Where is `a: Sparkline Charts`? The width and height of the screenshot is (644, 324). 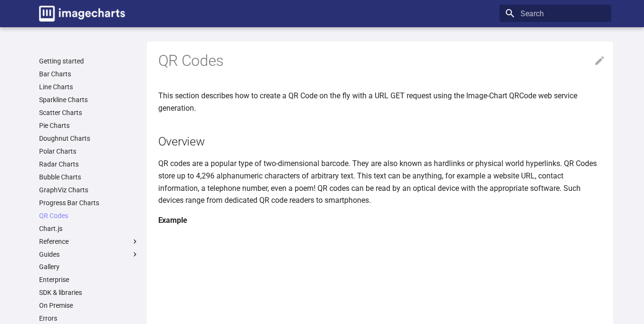 a: Sparkline Charts is located at coordinates (89, 100).